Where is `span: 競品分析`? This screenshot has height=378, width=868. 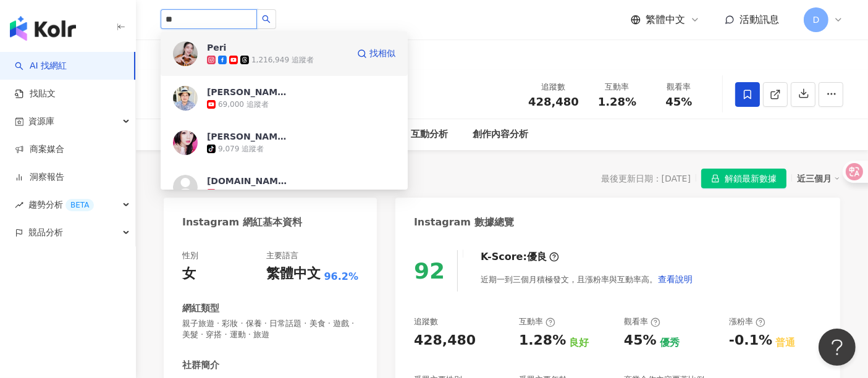
span: 競品分析 is located at coordinates (46, 232).